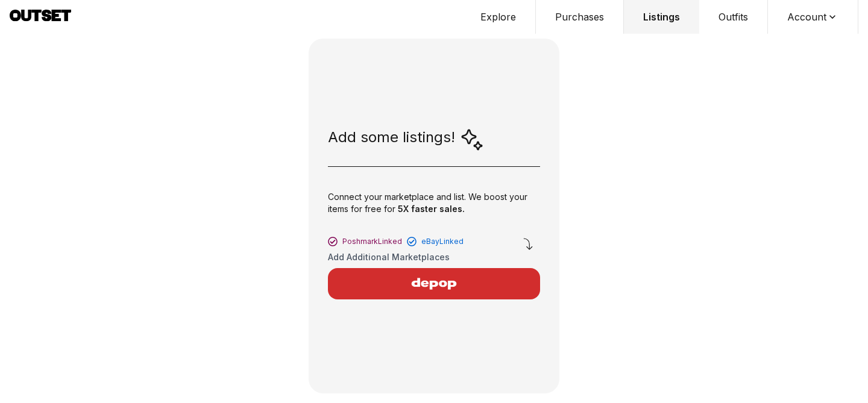 Image resolution: width=868 pixels, height=403 pixels. I want to click on span: 5X faster sales., so click(431, 208).